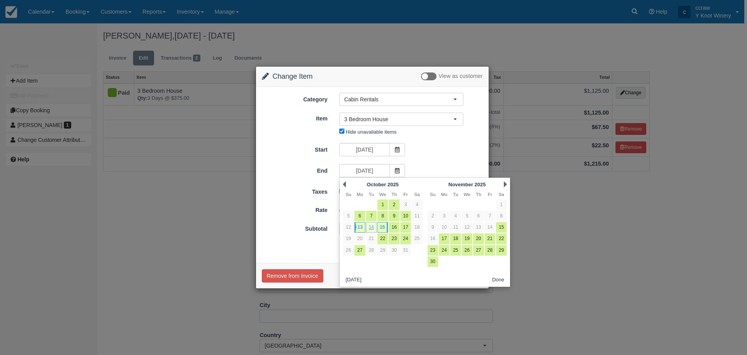 This screenshot has height=355, width=747. What do you see at coordinates (399, 119) in the screenshot?
I see `span: 3 Bedroom House` at bounding box center [399, 119].